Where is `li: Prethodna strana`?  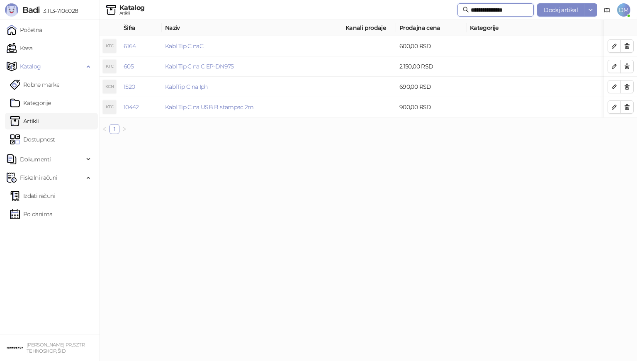
li: Prethodna strana is located at coordinates (104, 129).